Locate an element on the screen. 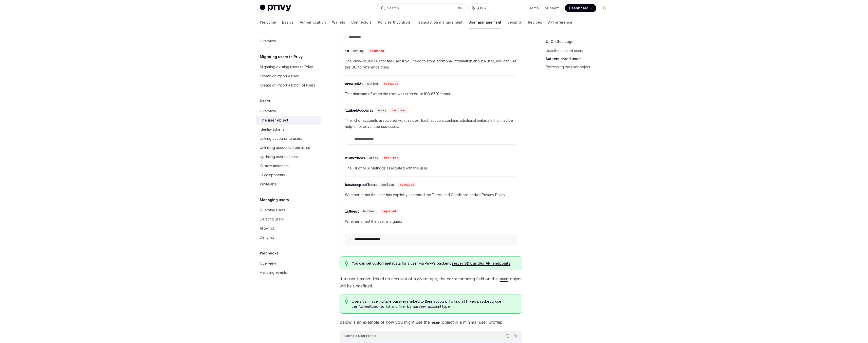 The width and height of the screenshot is (868, 343). a: Unauthenticated users is located at coordinates (579, 51).